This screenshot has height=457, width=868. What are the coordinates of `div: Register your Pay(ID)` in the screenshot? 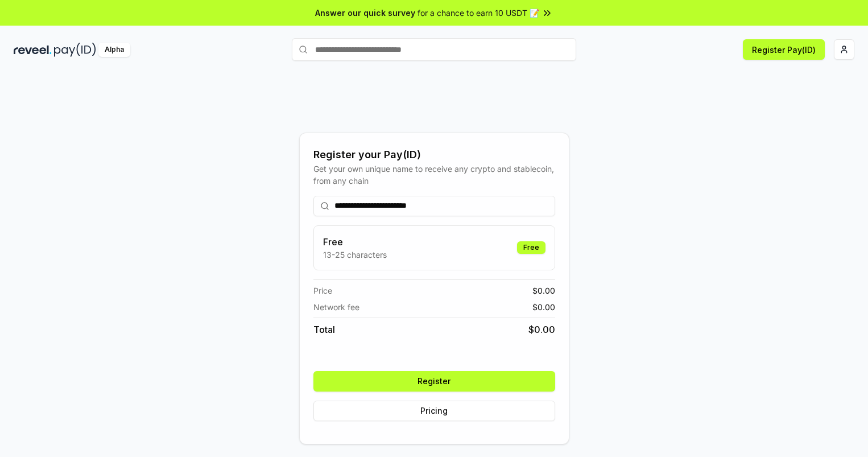 It's located at (434, 155).